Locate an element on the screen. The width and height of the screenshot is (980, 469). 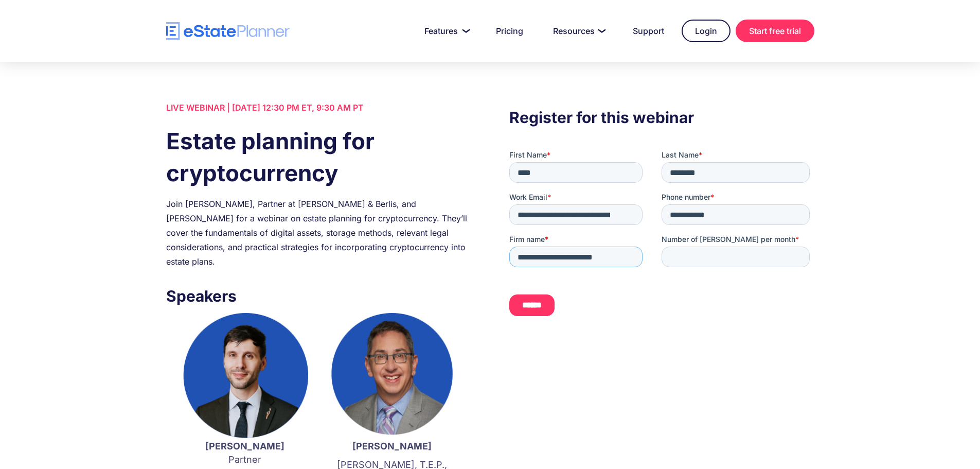
p: Partner is located at coordinates (245, 453).